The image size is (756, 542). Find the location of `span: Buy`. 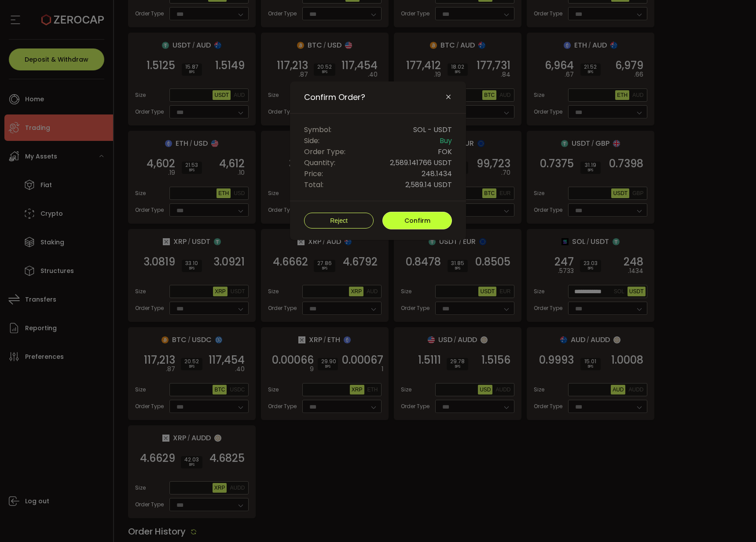

span: Buy is located at coordinates (446, 141).